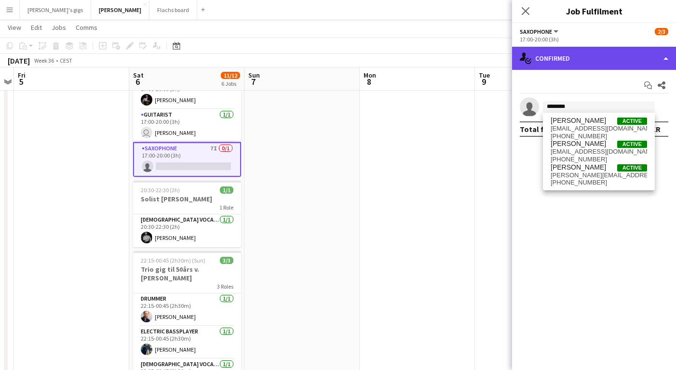  I want to click on span: Sat, so click(138, 75).